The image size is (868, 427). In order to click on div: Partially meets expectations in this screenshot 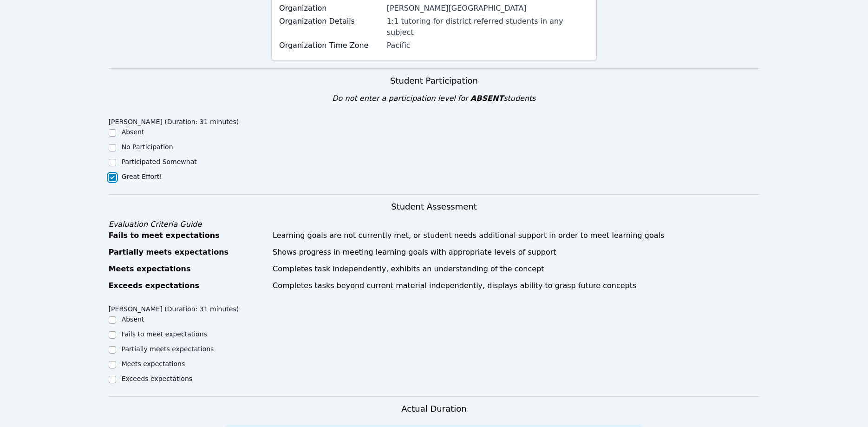, I will do `click(188, 252)`.